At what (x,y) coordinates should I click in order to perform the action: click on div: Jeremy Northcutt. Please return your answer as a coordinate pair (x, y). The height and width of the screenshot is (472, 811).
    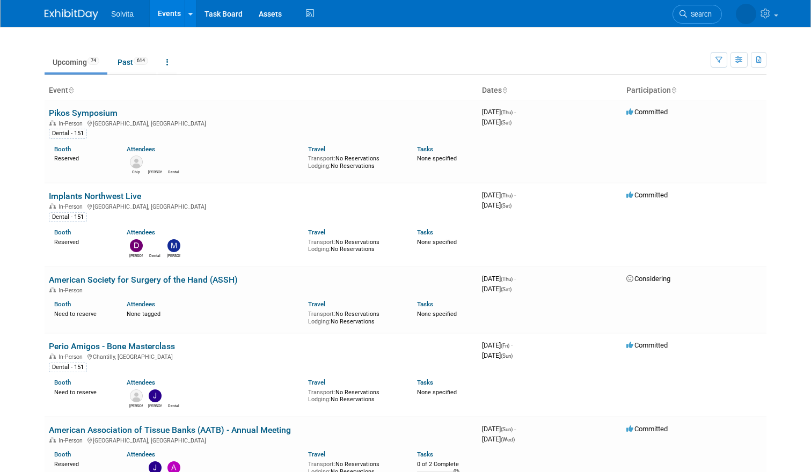
    Looking at the image, I should click on (155, 406).